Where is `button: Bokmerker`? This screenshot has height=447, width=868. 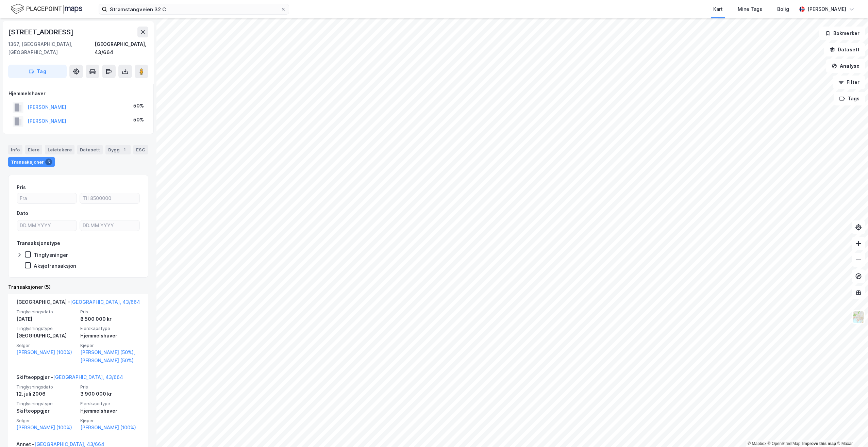 button: Bokmerker is located at coordinates (843, 33).